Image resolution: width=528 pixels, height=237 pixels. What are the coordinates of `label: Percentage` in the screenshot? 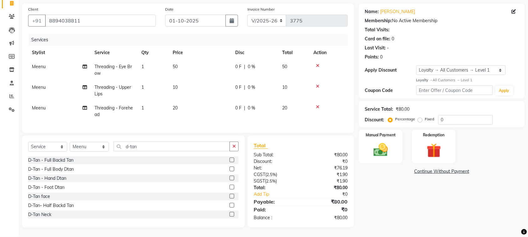 It's located at (406, 119).